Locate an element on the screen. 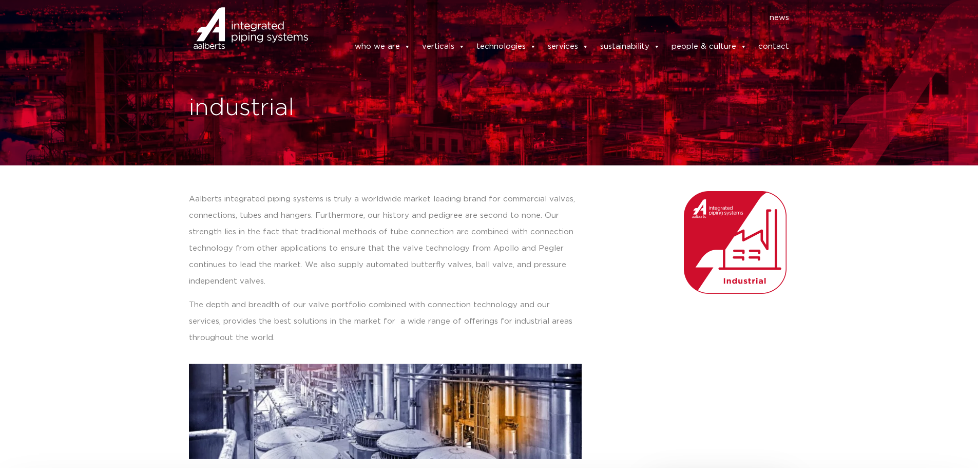  a: services is located at coordinates (569, 47).